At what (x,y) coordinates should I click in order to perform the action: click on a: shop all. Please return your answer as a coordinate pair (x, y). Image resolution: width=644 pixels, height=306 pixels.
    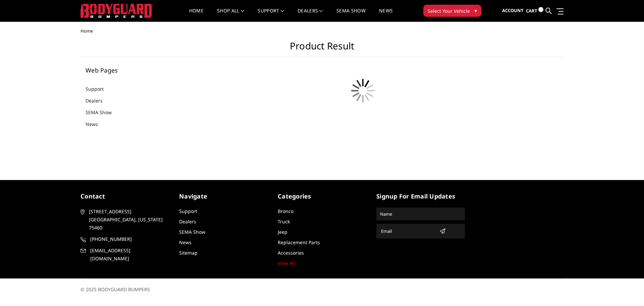
    Looking at the image, I should click on (230, 15).